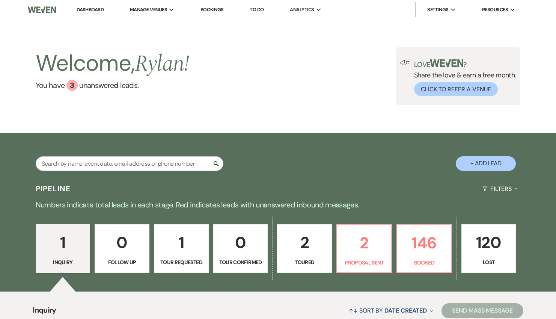 This screenshot has width=556, height=319. Describe the element at coordinates (63, 249) in the screenshot. I see `a: 1Inquiry` at that location.